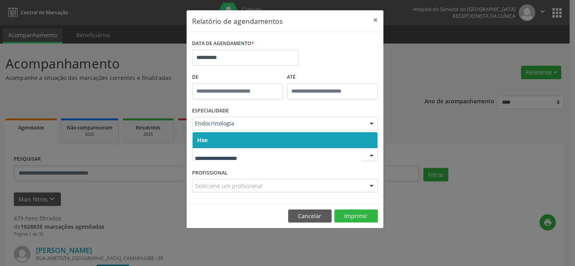  What do you see at coordinates (210, 111) in the screenshot?
I see `label: ESPECIALIDADE` at bounding box center [210, 111].